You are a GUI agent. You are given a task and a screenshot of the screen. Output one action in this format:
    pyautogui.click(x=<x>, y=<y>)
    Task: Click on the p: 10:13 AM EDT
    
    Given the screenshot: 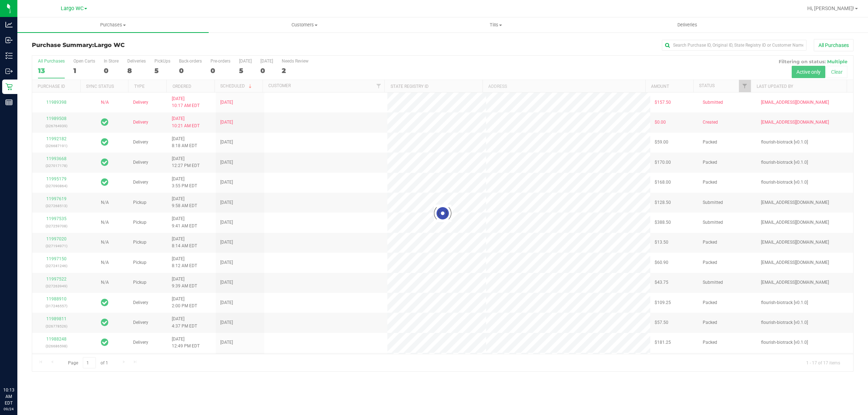 What is the action you would take?
    pyautogui.click(x=9, y=397)
    